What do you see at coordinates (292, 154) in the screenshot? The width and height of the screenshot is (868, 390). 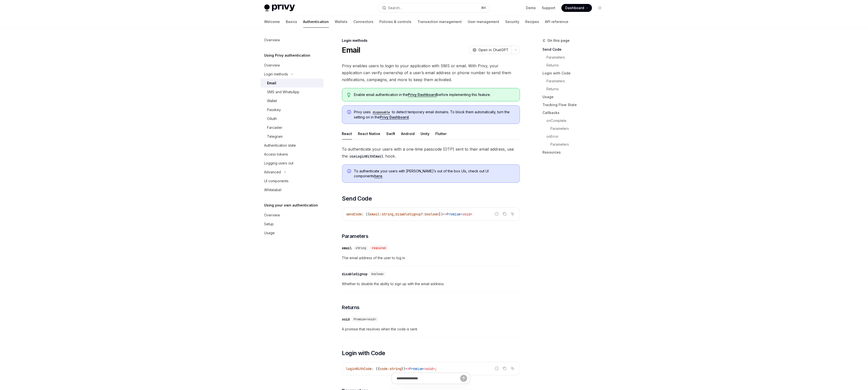 I see `a: Access tokens` at bounding box center [292, 154].